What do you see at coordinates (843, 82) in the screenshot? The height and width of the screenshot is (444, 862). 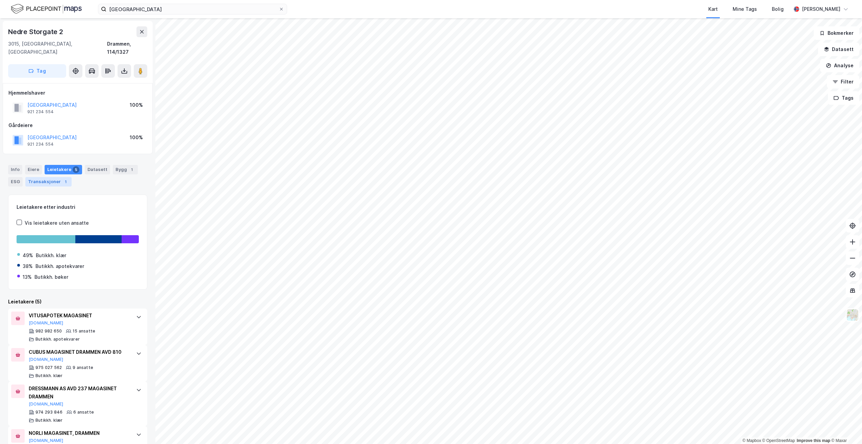 I see `button: Filter` at bounding box center [843, 82].